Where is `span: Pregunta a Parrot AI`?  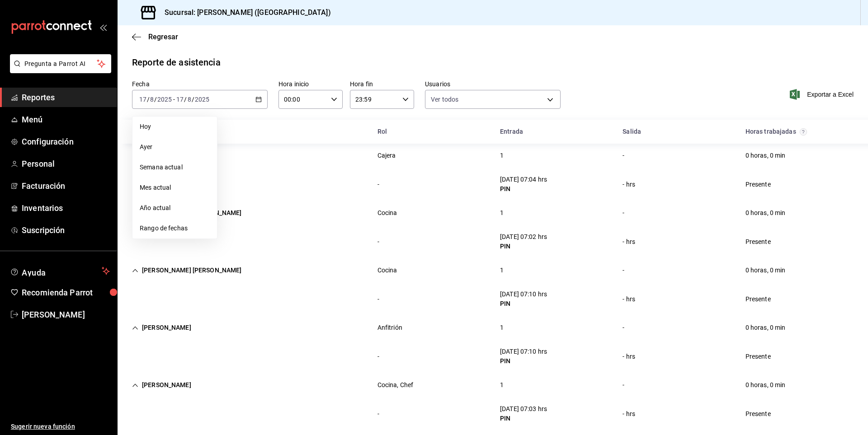 span: Pregunta a Parrot AI is located at coordinates (60, 64).